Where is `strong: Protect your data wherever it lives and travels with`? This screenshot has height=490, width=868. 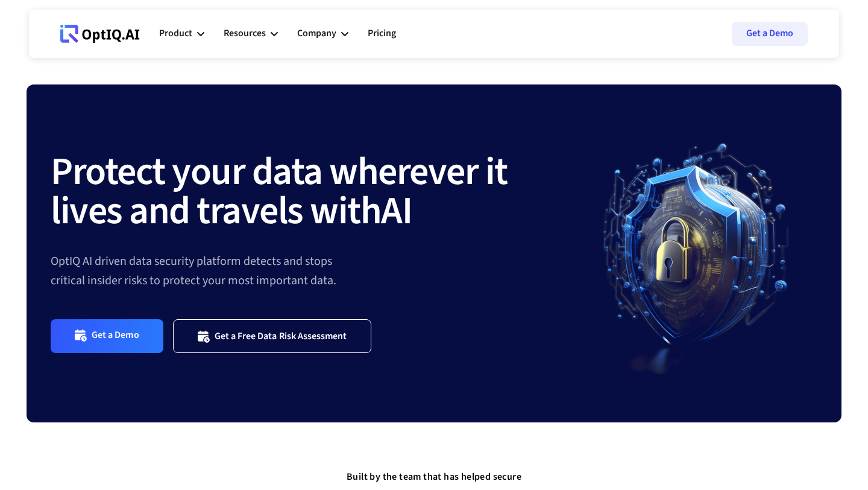 strong: Protect your data wherever it lives and travels with is located at coordinates (279, 191).